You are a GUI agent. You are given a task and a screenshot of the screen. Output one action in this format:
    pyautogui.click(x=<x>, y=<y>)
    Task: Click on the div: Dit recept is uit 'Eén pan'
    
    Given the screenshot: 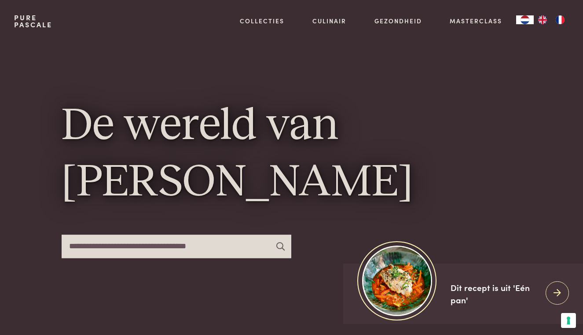 What is the action you would take?
    pyautogui.click(x=495, y=294)
    